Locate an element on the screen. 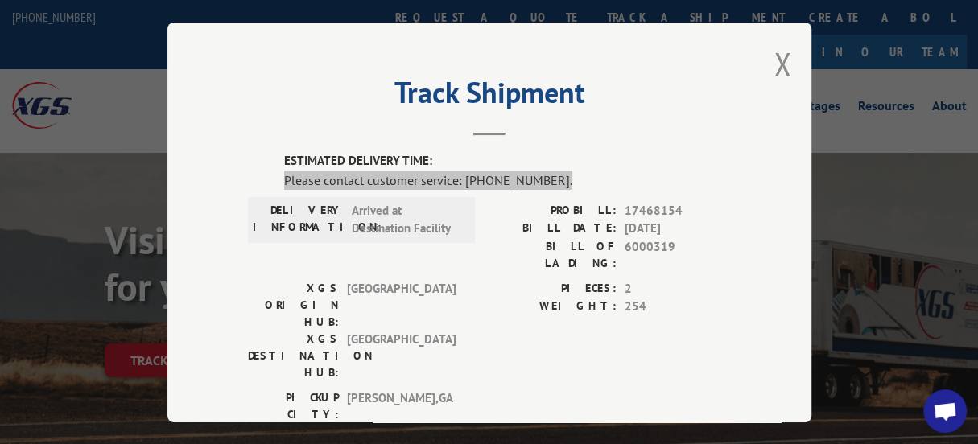 Image resolution: width=978 pixels, height=444 pixels. span: 17468154 is located at coordinates (678, 210).